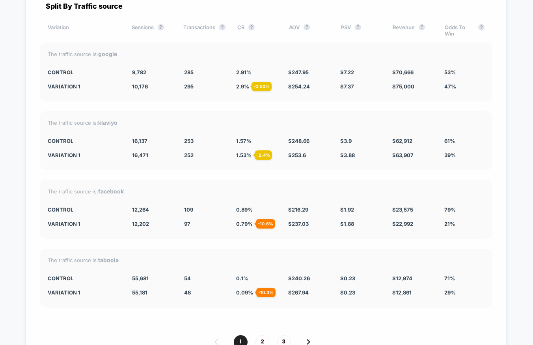  I want to click on span: 2.91 %, so click(244, 72).